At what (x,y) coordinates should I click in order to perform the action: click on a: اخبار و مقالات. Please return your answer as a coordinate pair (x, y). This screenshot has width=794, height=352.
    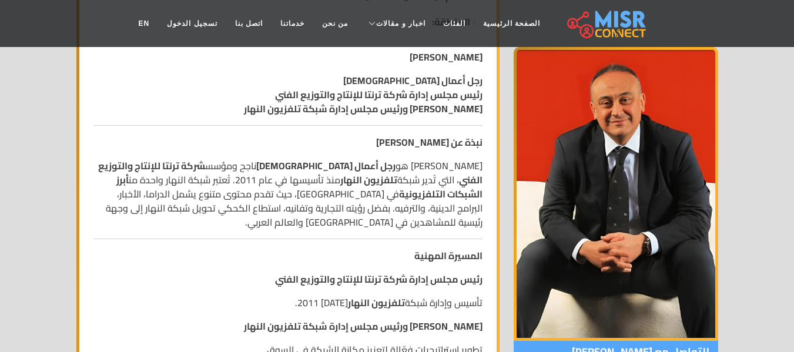
    Looking at the image, I should click on (396, 24).